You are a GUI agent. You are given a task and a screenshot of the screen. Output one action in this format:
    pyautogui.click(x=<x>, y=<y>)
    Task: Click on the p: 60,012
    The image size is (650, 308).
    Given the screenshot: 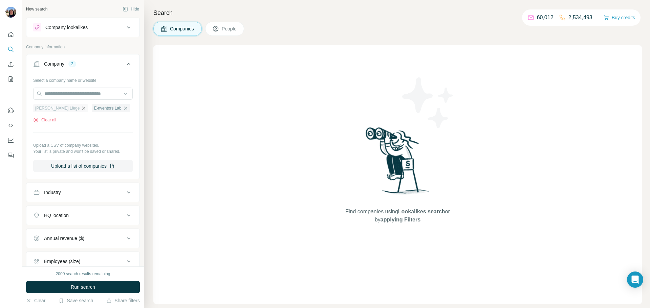 What is the action you would take?
    pyautogui.click(x=545, y=18)
    